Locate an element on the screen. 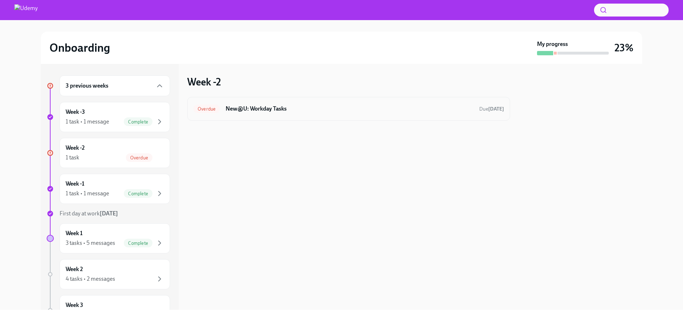 The width and height of the screenshot is (683, 317). img: Udemy is located at coordinates (26, 10).